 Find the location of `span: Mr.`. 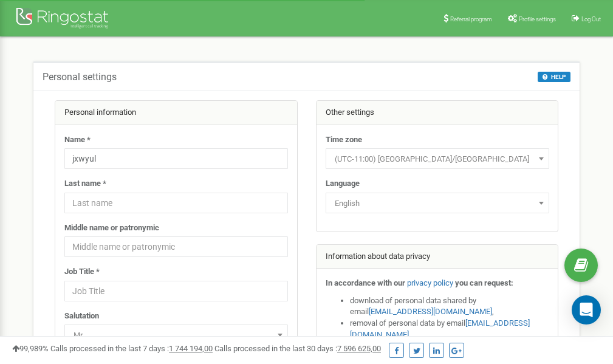

span: Mr. is located at coordinates (176, 335).